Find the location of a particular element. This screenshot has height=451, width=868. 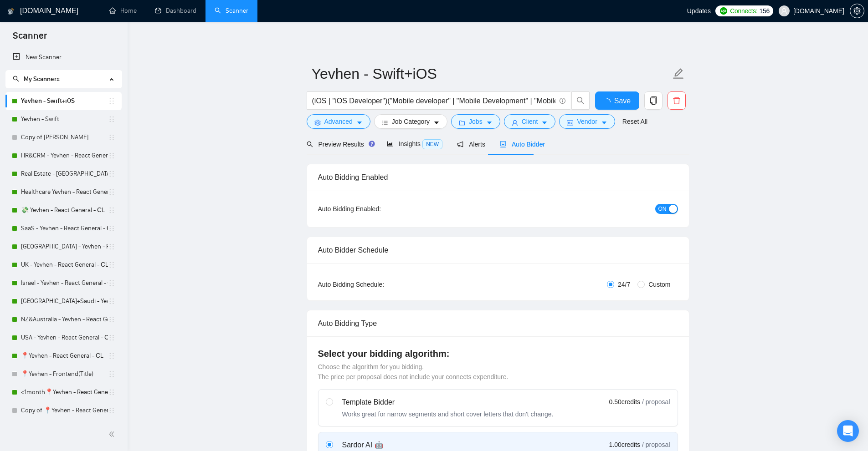

button: copy is located at coordinates (653, 100).